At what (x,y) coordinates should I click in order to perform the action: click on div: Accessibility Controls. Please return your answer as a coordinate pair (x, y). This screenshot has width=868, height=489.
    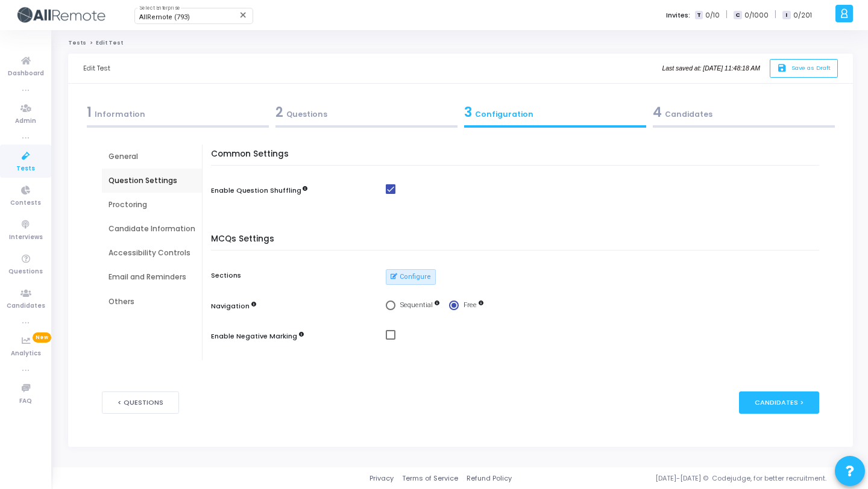
    Looking at the image, I should click on (152, 253).